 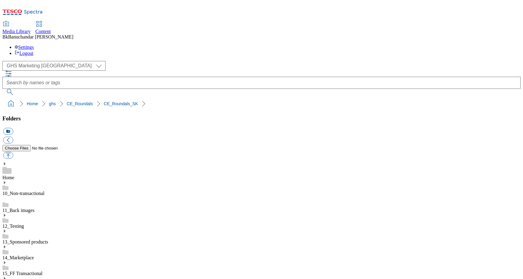 I want to click on a: 12_Testing, so click(x=13, y=226).